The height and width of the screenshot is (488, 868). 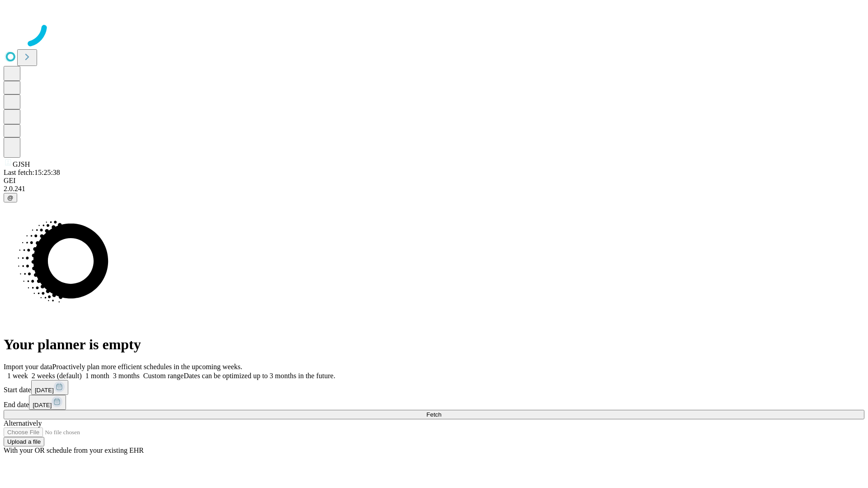 I want to click on div: 2.0.241, so click(x=434, y=189).